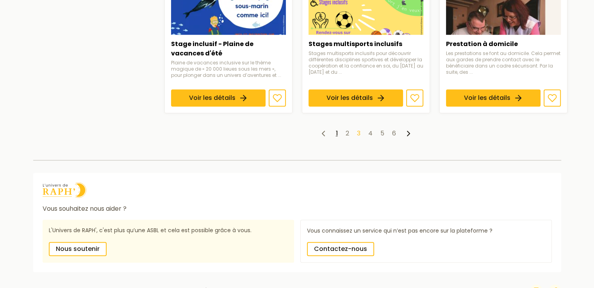  Describe the element at coordinates (78, 249) in the screenshot. I see `span: Nous soutenir` at that location.